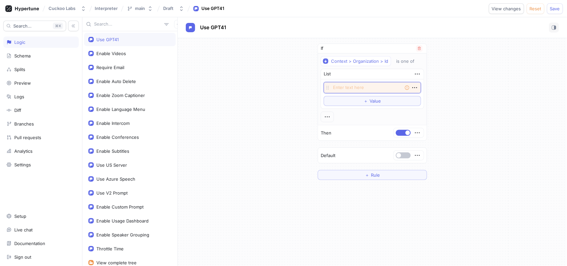 The height and width of the screenshot is (266, 567). I want to click on div: Use Azure Speech, so click(116, 179).